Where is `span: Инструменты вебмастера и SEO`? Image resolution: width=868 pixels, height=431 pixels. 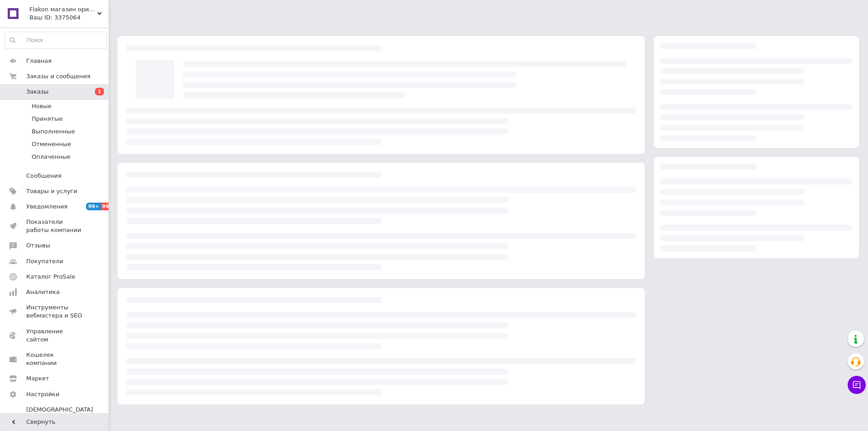 span: Инструменты вебмастера и SEO is located at coordinates (54, 311).